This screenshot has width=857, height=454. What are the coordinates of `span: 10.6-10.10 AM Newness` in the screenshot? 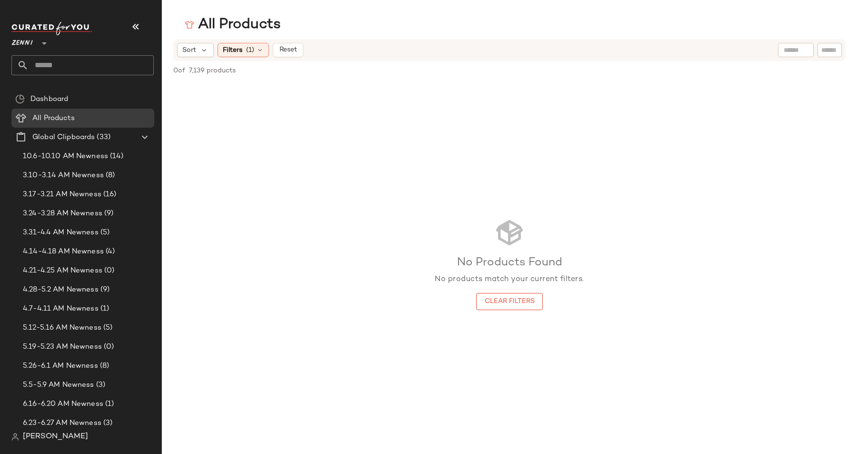 It's located at (65, 156).